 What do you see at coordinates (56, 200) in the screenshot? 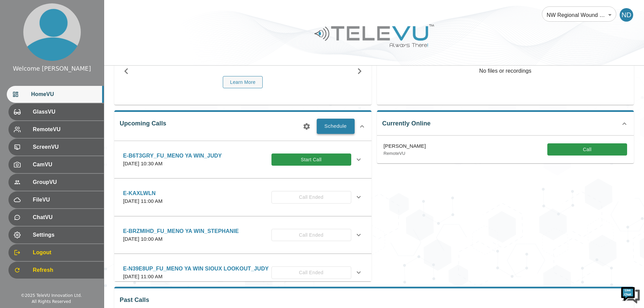
I see `div: FileVU` at bounding box center [56, 200].